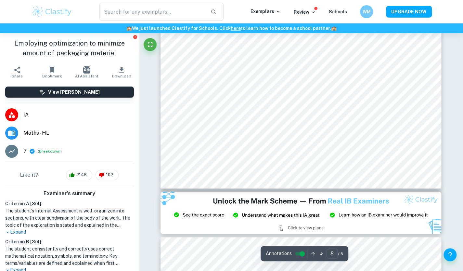 This screenshot has width=463, height=271. Describe the element at coordinates (79, 133) in the screenshot. I see `span: Maths - HL` at that location.